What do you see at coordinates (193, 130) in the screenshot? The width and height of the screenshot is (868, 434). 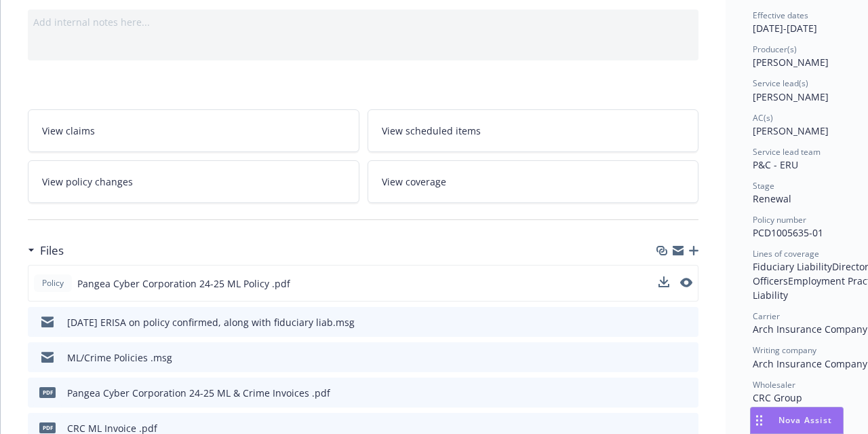 I see `a: View claims` at bounding box center [193, 130].